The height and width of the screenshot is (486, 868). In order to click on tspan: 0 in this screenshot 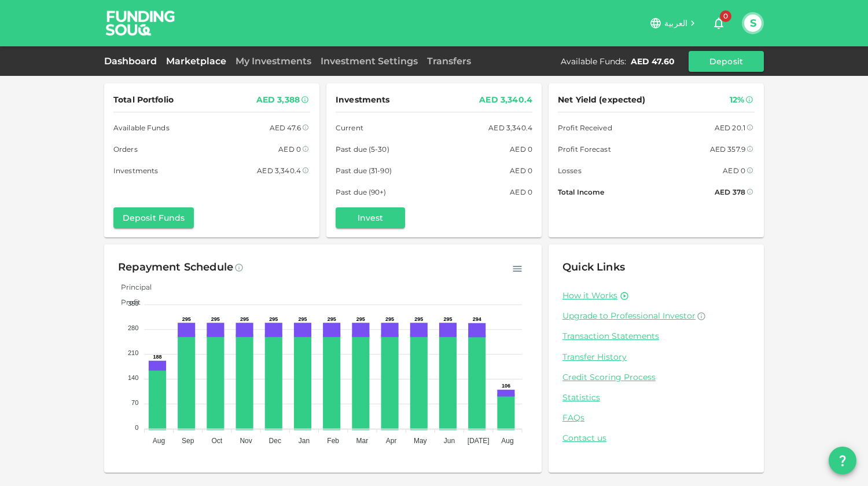, I will do `click(137, 427)`.